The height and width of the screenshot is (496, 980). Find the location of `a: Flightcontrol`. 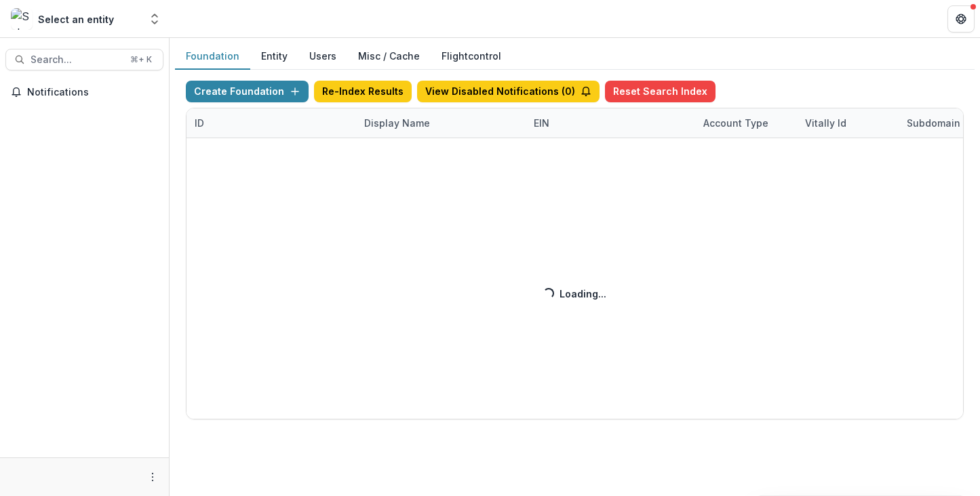

a: Flightcontrol is located at coordinates (471, 56).